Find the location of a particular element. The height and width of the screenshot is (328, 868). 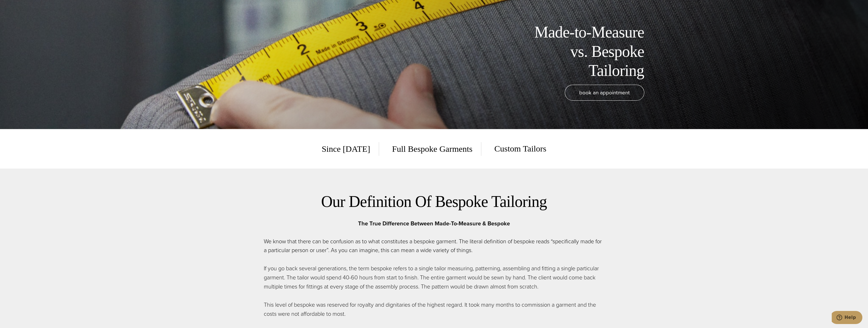

span: Custom Tailors is located at coordinates (515, 148).